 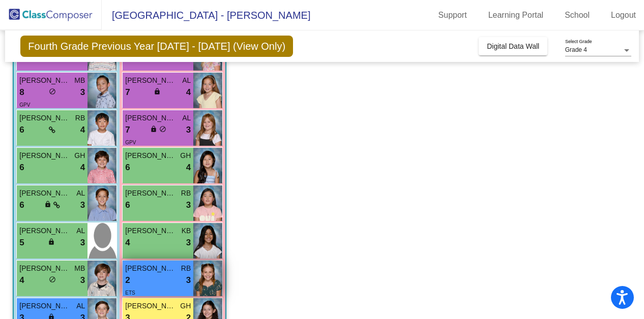 What do you see at coordinates (21, 243) in the screenshot?
I see `span: 5` at bounding box center [21, 243].